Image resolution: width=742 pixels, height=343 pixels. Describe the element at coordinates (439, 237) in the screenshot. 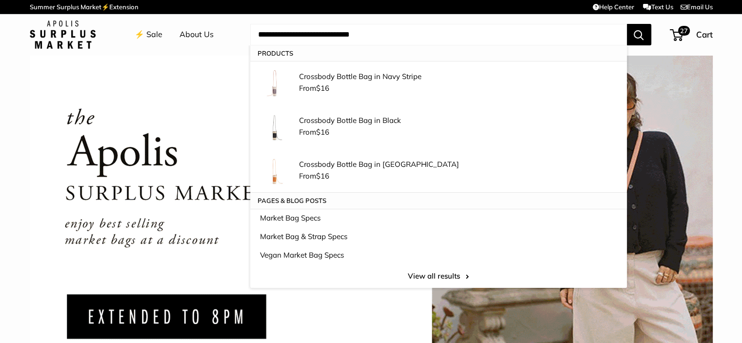

I see `a: Market Bag & Strap Specs` at that location.